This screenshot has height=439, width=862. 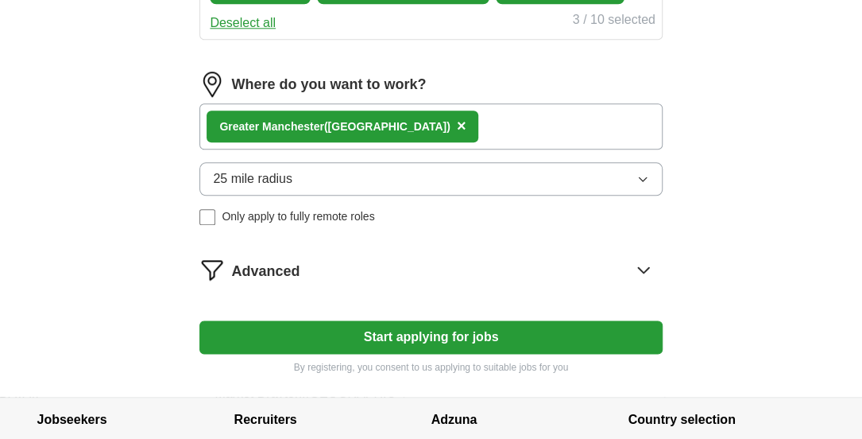 I want to click on span: 25 mile radius, so click(x=253, y=179).